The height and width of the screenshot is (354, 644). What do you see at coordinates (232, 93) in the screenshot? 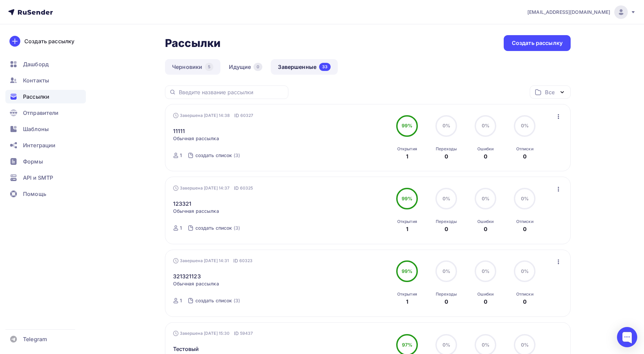
I see `input: Введите название рассылки` at bounding box center [232, 93].